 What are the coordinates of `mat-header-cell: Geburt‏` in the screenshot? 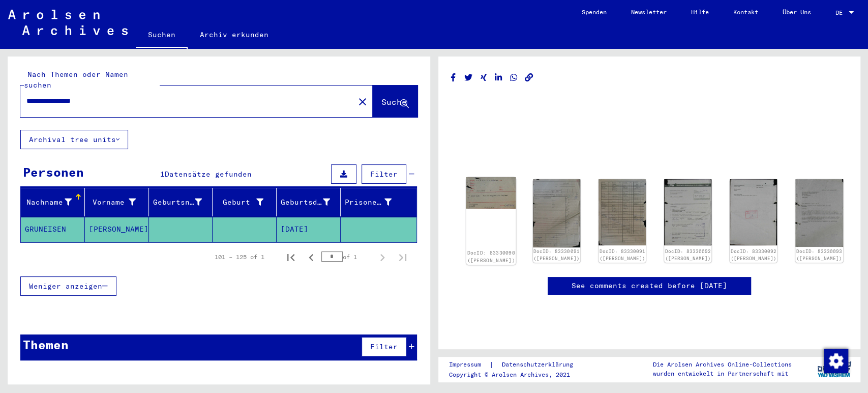 It's located at (244, 202).